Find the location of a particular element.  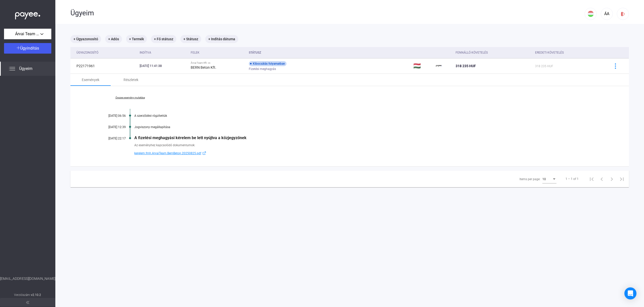

mat-chip: + Státusz is located at coordinates (191, 39).